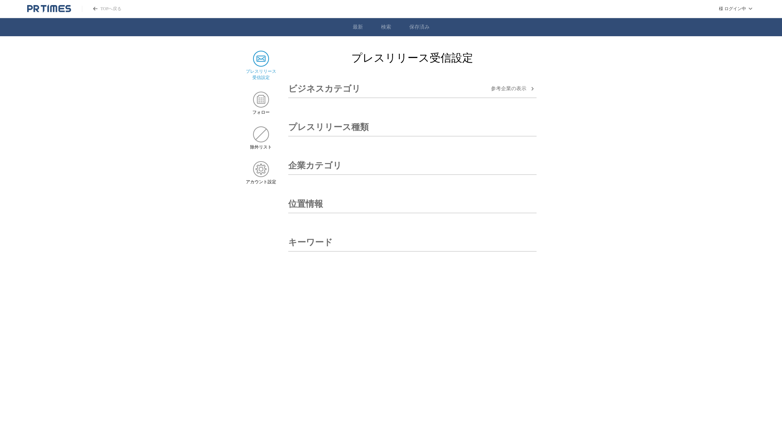 The width and height of the screenshot is (782, 431). I want to click on h3: ビジネスカテゴリ, so click(324, 89).